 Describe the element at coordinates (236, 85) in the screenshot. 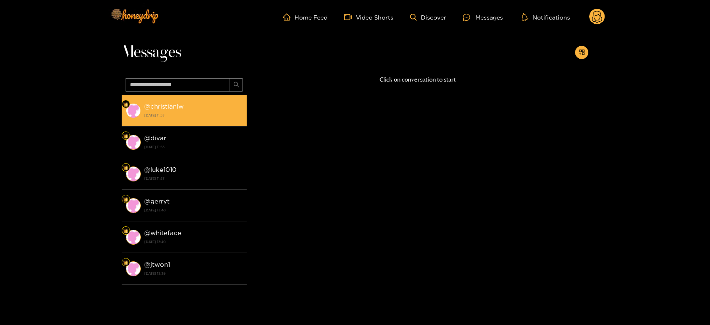

I see `button: search` at that location.